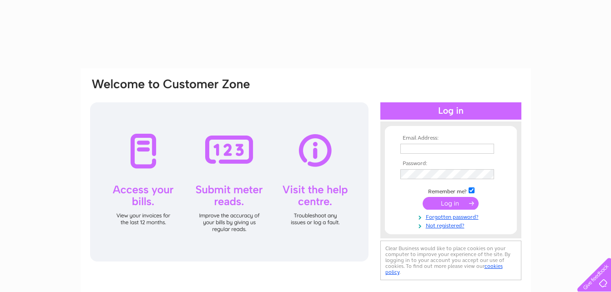 The width and height of the screenshot is (611, 292). Describe the element at coordinates (450, 203) in the screenshot. I see `input: Submit` at that location.